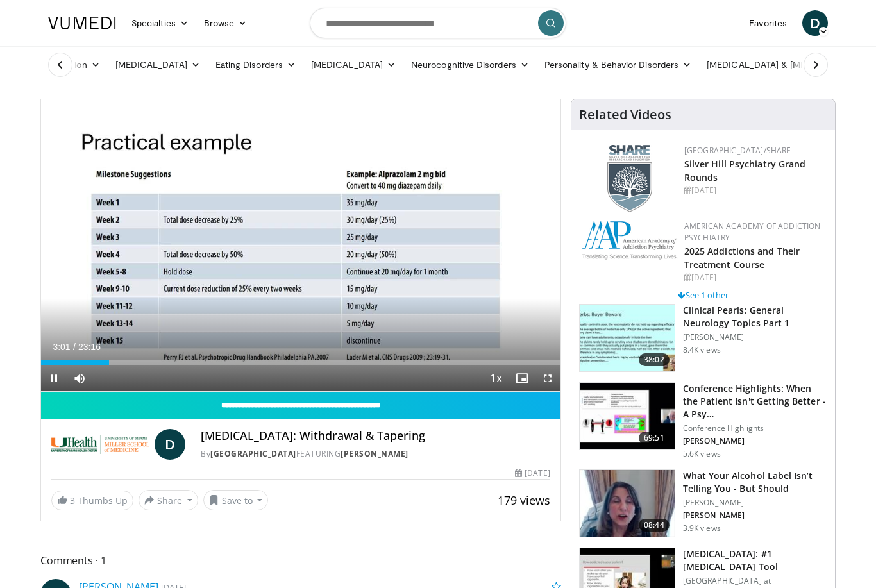 This screenshot has height=588, width=876. I want to click on a: Personality & Behavior Disorders, so click(617, 64).